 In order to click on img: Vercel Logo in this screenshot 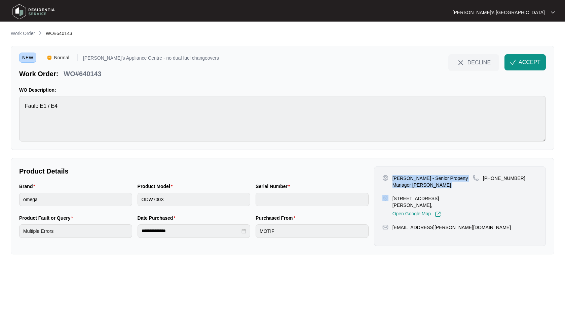, I will do `click(49, 58)`.